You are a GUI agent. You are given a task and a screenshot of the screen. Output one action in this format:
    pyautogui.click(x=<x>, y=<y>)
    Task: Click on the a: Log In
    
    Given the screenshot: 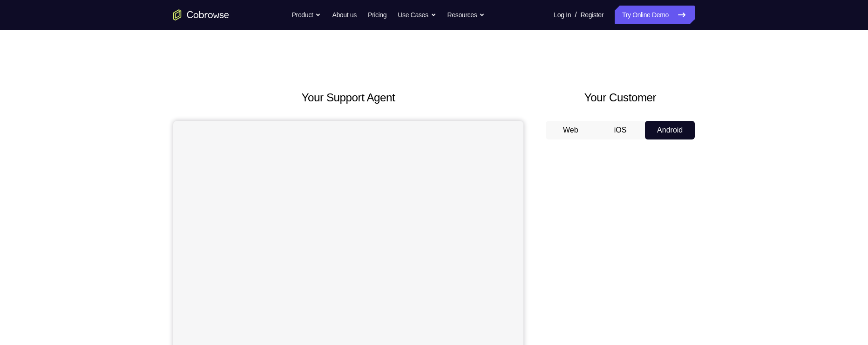 What is the action you would take?
    pyautogui.click(x=562, y=15)
    